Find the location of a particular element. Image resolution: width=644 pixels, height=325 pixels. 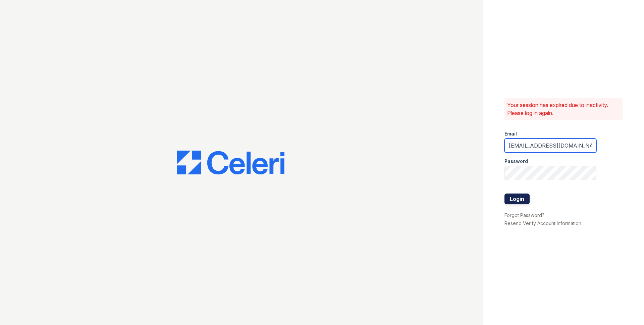

p: Your session has expired due to inactivity. Please log in again. is located at coordinates (563, 109).